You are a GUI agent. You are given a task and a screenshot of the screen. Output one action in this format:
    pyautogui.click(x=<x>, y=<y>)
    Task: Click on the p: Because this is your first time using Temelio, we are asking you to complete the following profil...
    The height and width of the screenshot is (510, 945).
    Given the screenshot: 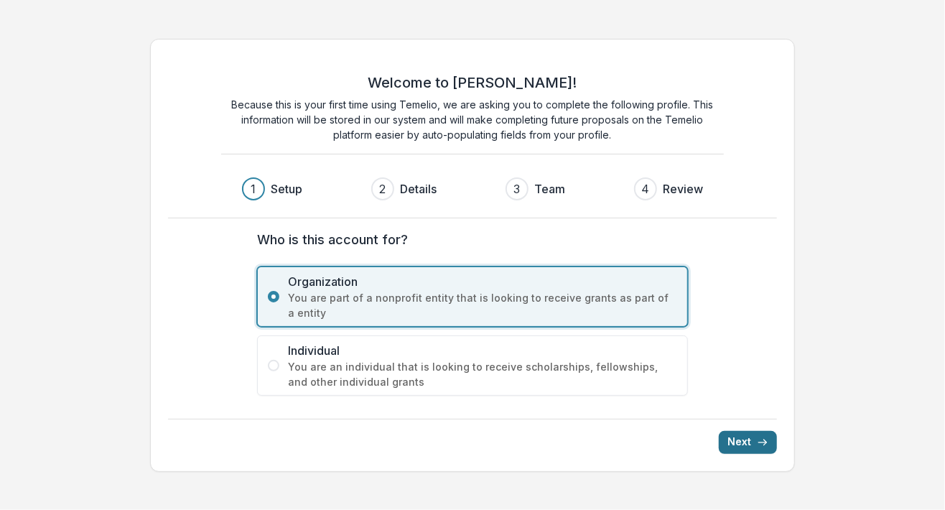 What is the action you would take?
    pyautogui.click(x=473, y=119)
    